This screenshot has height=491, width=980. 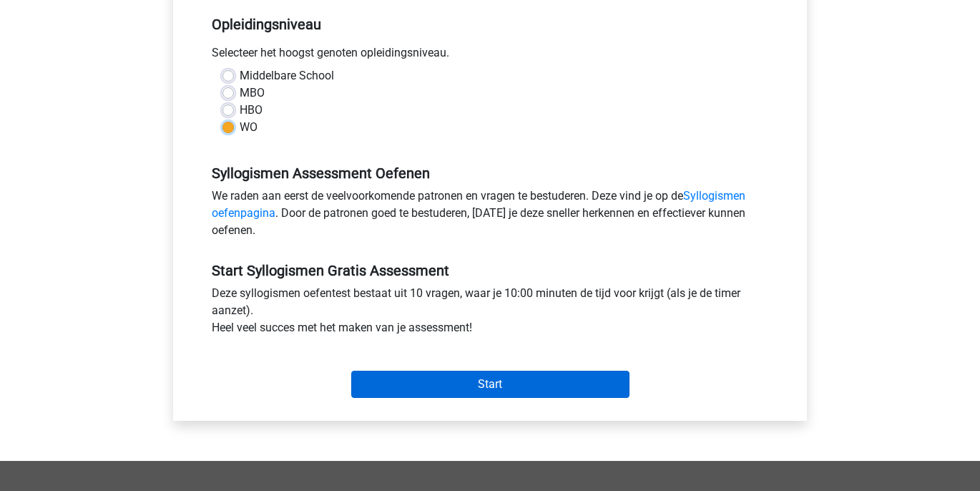 What do you see at coordinates (490, 314) in the screenshot?
I see `div: Deze syllogismen oefentest bestaat uit 10 vragen, waar je 10:00 minuten de tijd voor krijgt (als ...` at bounding box center [490, 314].